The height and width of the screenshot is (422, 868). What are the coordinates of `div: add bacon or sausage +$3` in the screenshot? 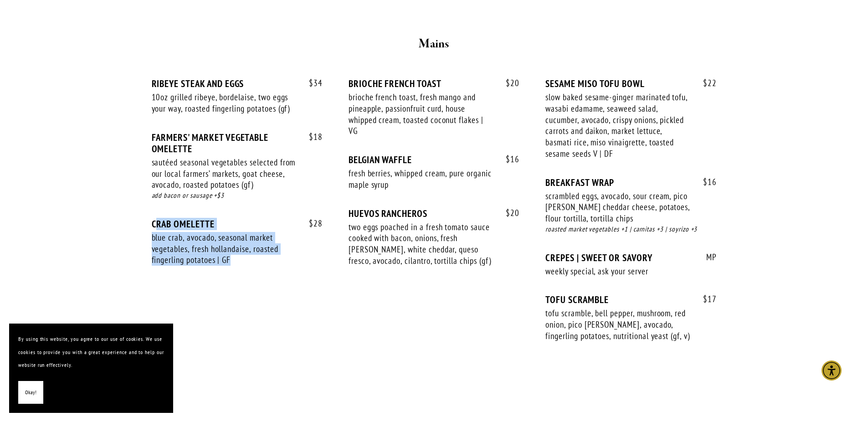 It's located at (237, 196).